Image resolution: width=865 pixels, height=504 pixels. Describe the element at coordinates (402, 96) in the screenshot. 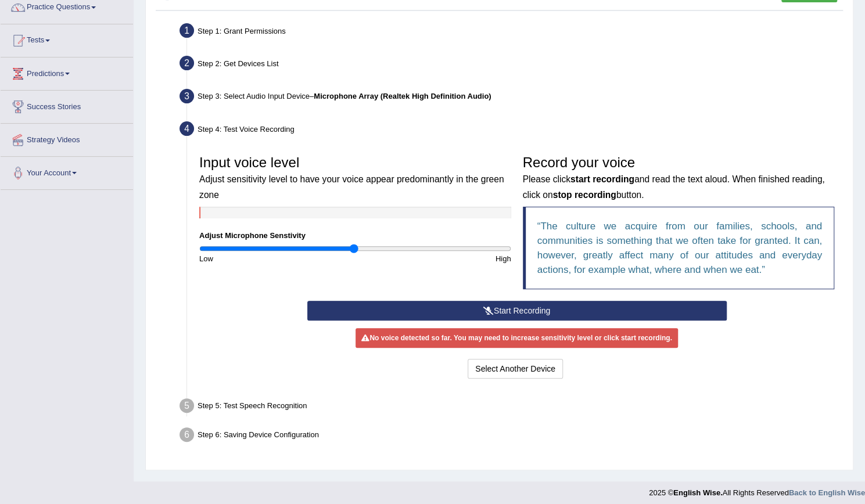

I see `b: Microphone Array (Realtek High Definition Audio)` at that location.